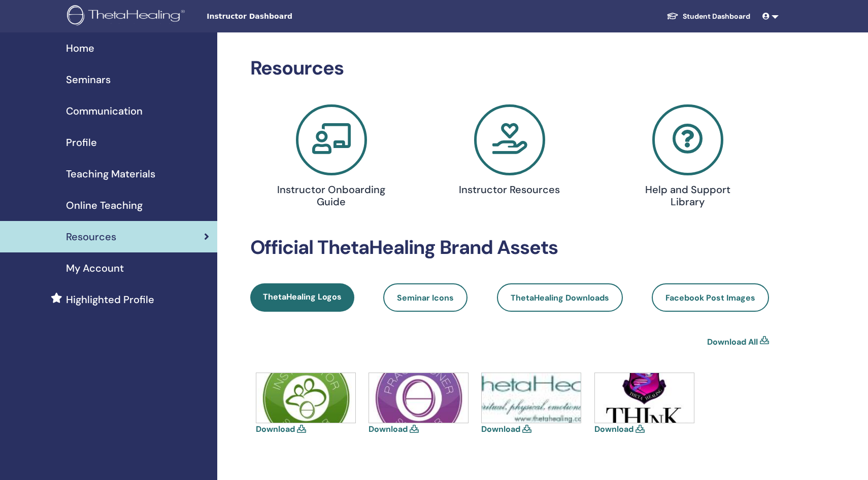  I want to click on img: think-shield.jpg, so click(644, 398).